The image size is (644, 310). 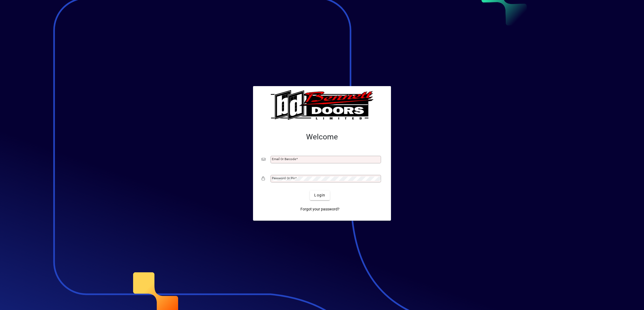 What do you see at coordinates (319, 196) in the screenshot?
I see `button: Login` at bounding box center [319, 196].